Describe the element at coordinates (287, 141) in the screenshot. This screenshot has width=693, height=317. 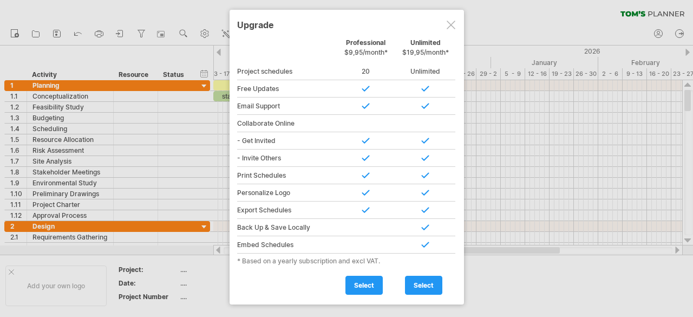
I see `div: - Get Invited` at that location.